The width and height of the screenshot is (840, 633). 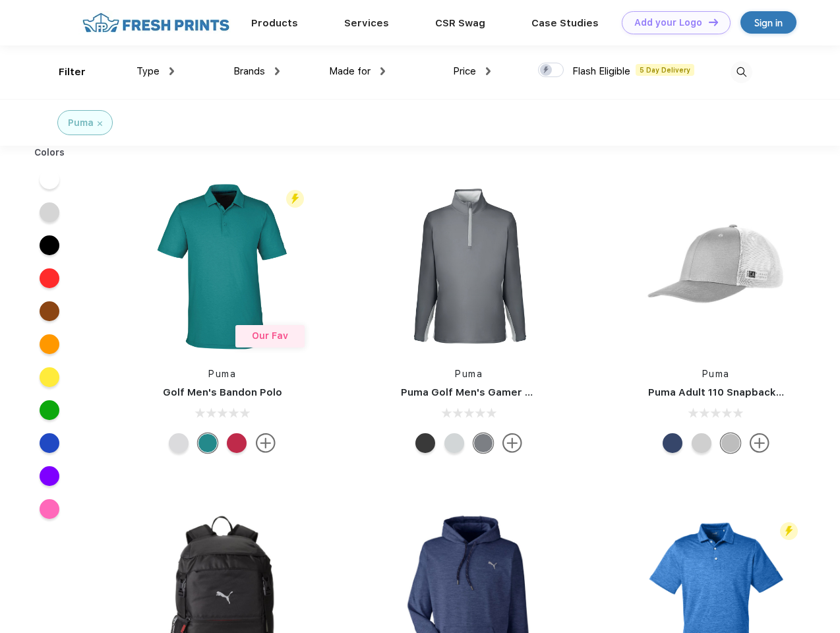 What do you see at coordinates (207, 443) in the screenshot?
I see `div: Green Lagoon` at bounding box center [207, 443].